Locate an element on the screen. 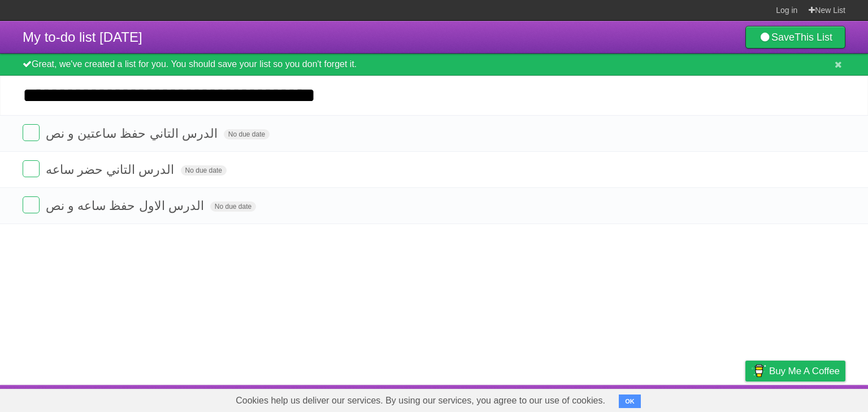 This screenshot has height=412, width=868. a: SaveThis List is located at coordinates (795, 37).